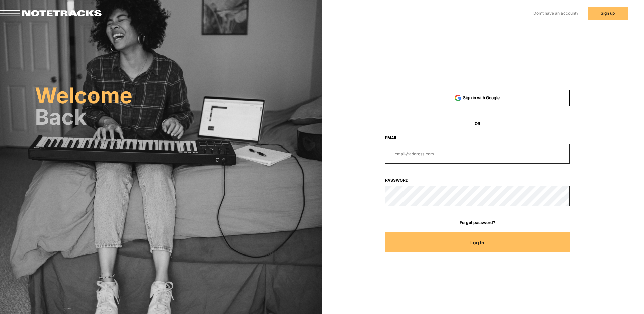 The width and height of the screenshot is (644, 314). Describe the element at coordinates (477, 138) in the screenshot. I see `label: Email` at that location.